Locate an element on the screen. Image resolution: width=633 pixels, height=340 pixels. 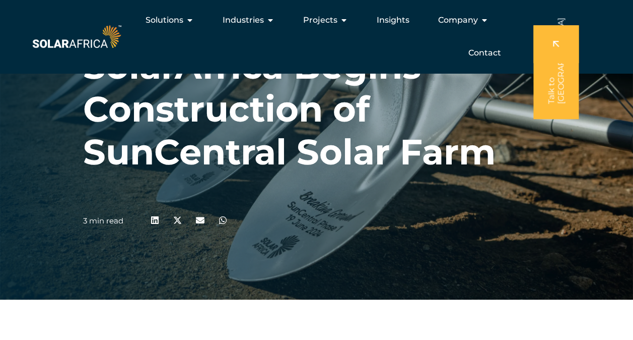
span: Solutions is located at coordinates (164, 20).